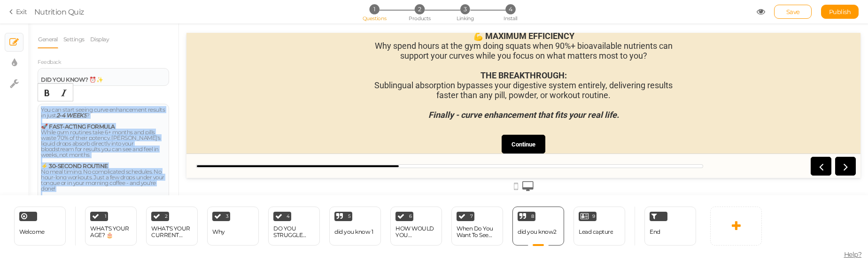  What do you see at coordinates (74, 165) in the screenshot?
I see `strong: ⚡ 30-SECOND ROUTINE` at bounding box center [74, 165].